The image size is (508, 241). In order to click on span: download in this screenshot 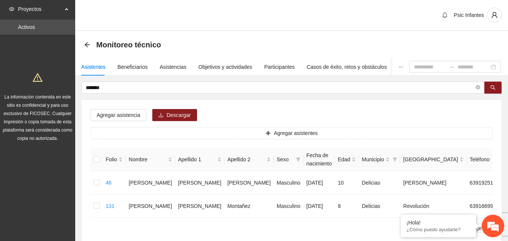, I will do `click(161, 115)`.